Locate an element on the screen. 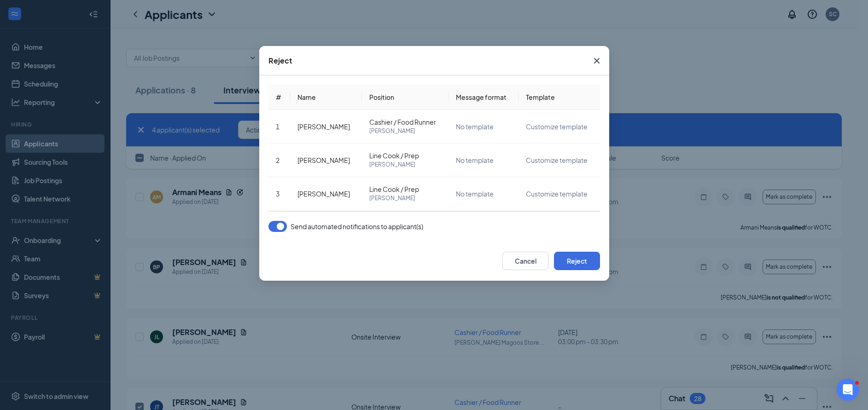 The height and width of the screenshot is (410, 868). div: Reject is located at coordinates (280, 61).